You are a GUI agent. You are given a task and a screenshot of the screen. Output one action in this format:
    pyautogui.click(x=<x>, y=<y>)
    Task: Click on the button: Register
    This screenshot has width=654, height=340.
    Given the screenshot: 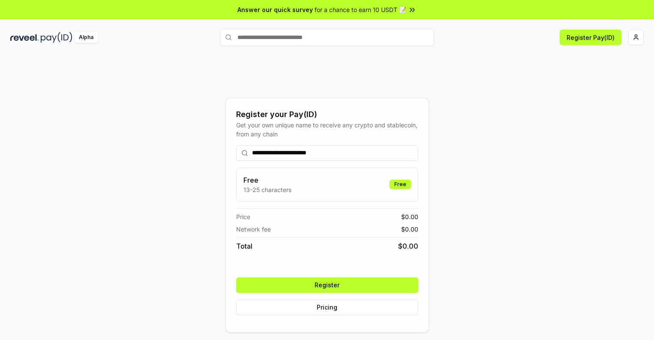 What is the action you would take?
    pyautogui.click(x=327, y=285)
    